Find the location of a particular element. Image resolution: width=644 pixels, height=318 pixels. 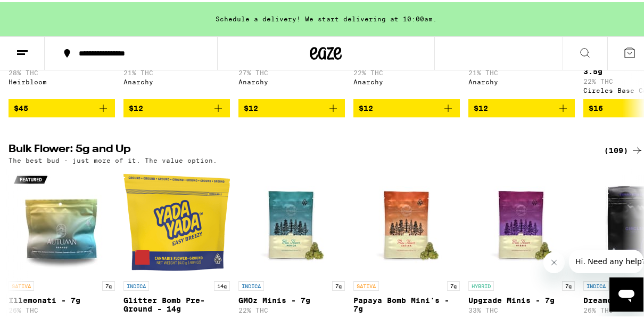

p: 27% THC is located at coordinates (292, 71).